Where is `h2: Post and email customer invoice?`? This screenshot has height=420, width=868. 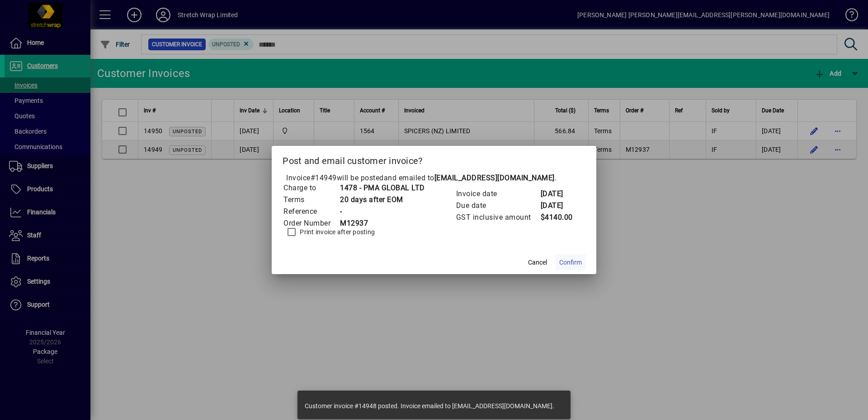
h2: Post and email customer invoice? is located at coordinates (434, 159).